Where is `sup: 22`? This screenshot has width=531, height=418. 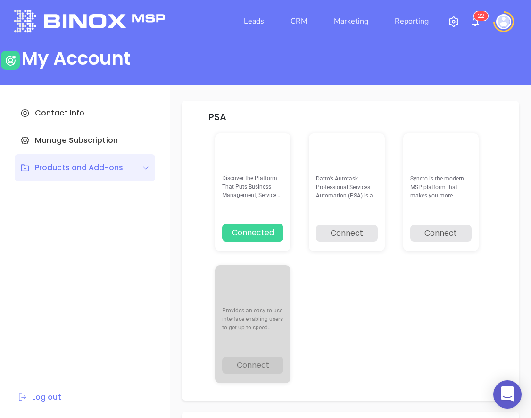 sup: 22 is located at coordinates (481, 16).